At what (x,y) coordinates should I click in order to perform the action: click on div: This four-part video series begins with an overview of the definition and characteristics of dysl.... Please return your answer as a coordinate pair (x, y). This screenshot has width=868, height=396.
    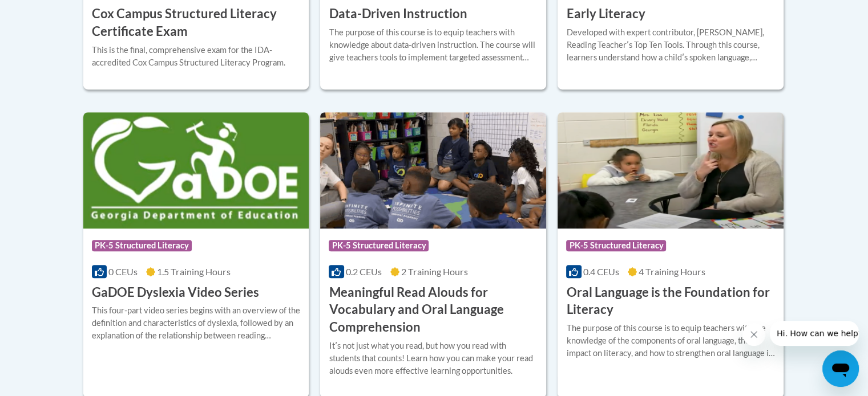
    Looking at the image, I should click on (196, 323).